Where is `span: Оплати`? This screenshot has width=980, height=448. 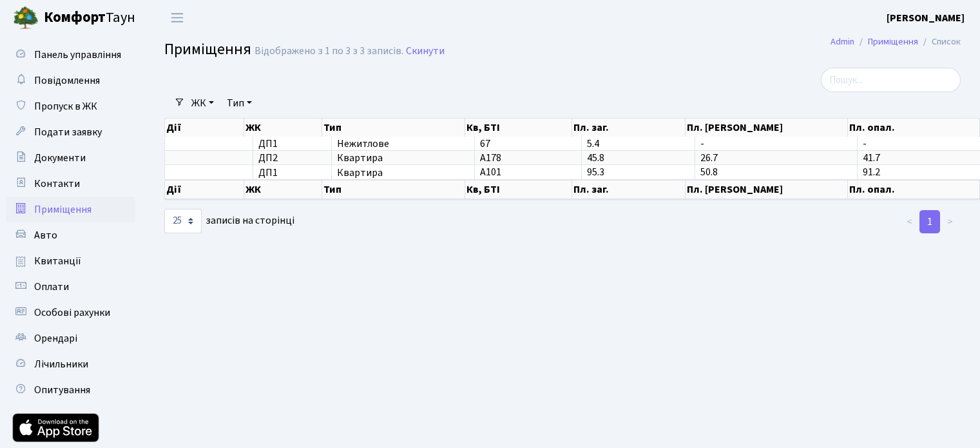 span: Оплати is located at coordinates (51, 287).